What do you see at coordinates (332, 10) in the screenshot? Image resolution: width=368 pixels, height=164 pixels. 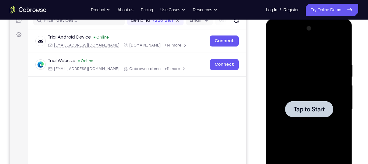 I see `a: Try Online Demo` at bounding box center [332, 10].